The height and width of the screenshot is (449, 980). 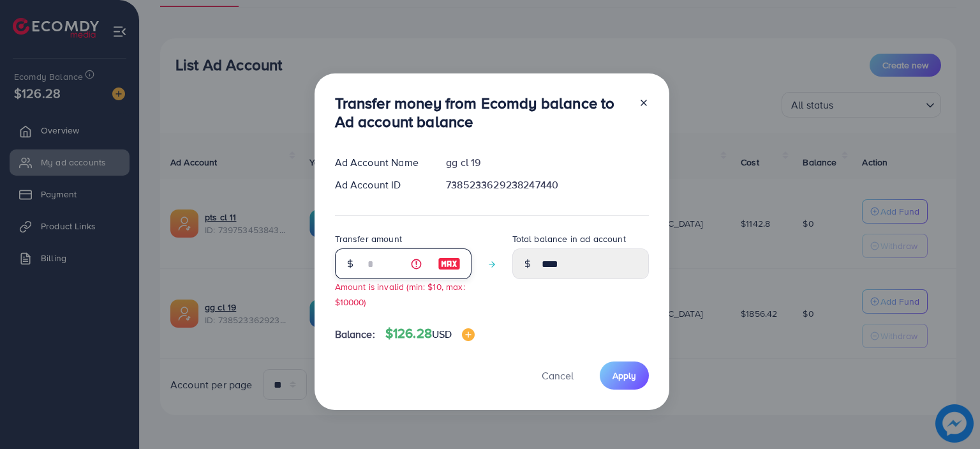 I want to click on label: Total balance in ad account, so click(x=569, y=239).